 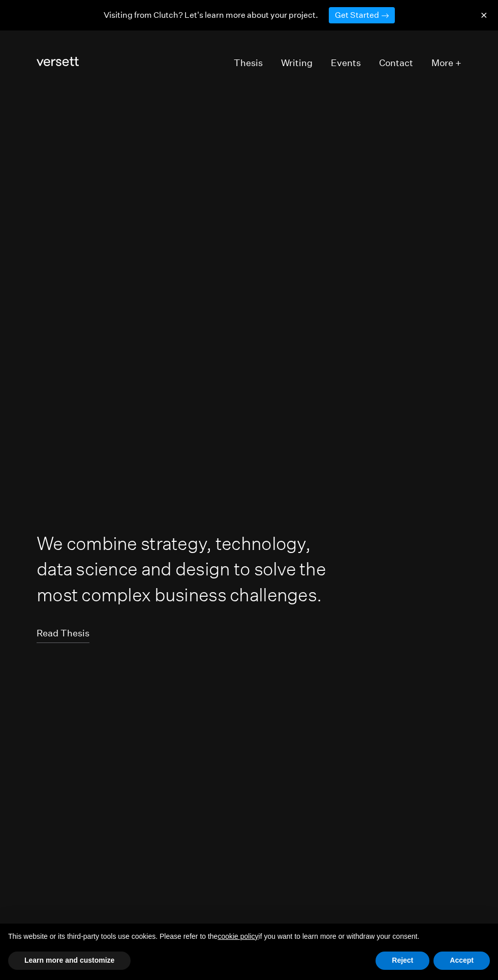 I want to click on button: Reject, so click(x=403, y=961).